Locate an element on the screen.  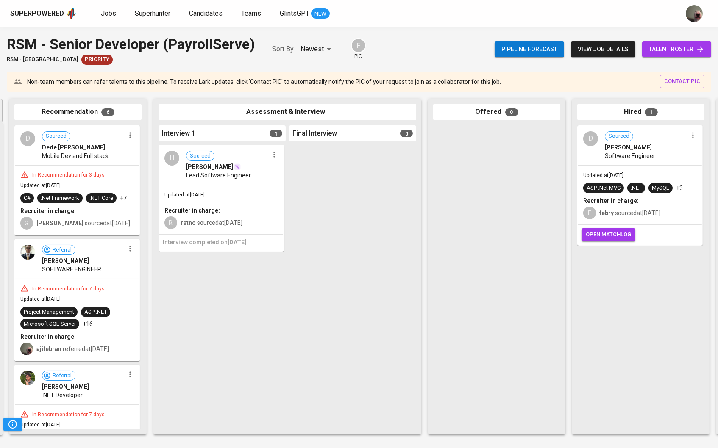
span: talent roster is located at coordinates (676, 49).